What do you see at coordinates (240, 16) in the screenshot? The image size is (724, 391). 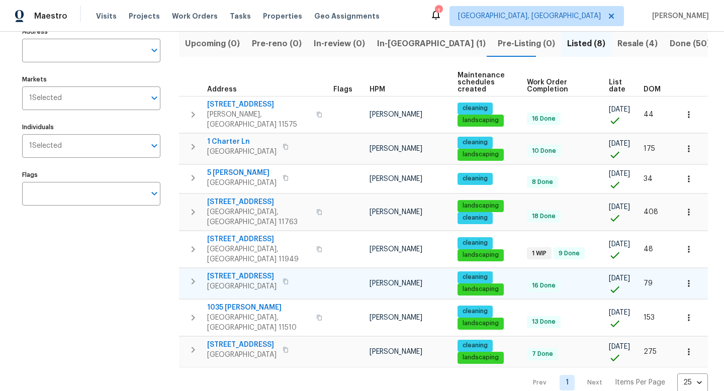 I see `span: Tasks` at bounding box center [240, 16].